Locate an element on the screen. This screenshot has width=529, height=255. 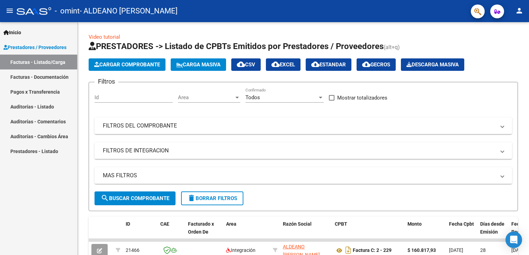
mat-expansion-panel-header: MAS FILTROS is located at coordinates (303, 176).